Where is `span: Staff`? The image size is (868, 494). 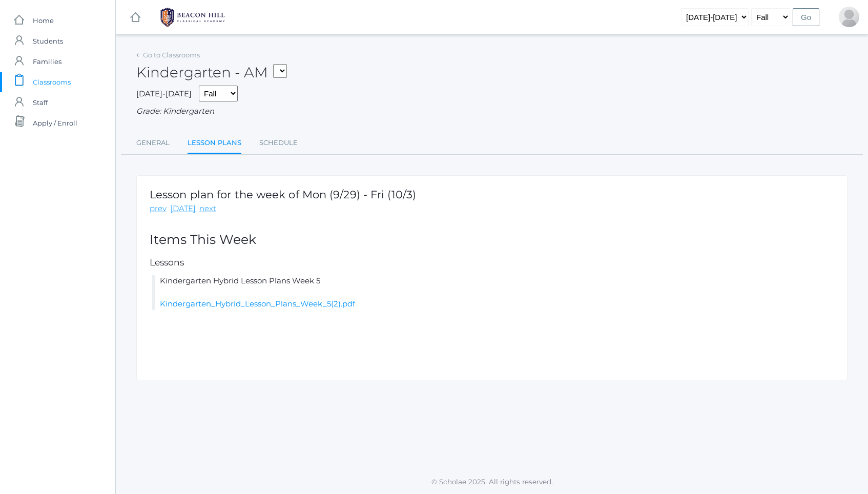 span: Staff is located at coordinates (40, 102).